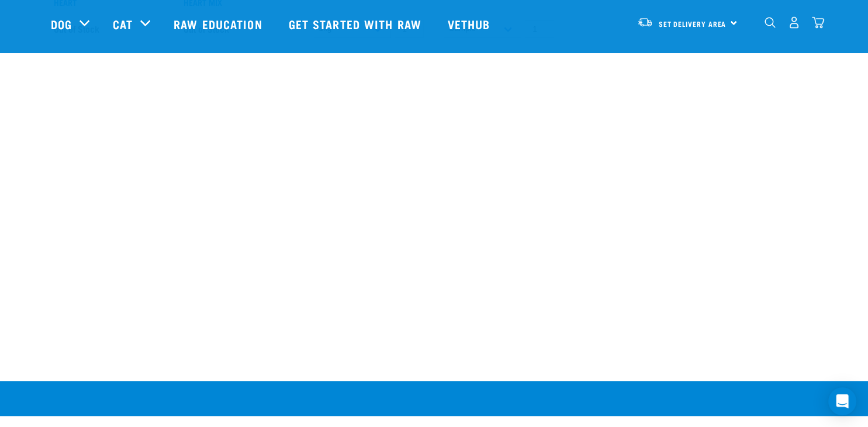 Image resolution: width=868 pixels, height=427 pixels. Describe the element at coordinates (794, 22) in the screenshot. I see `img: user.png` at that location.